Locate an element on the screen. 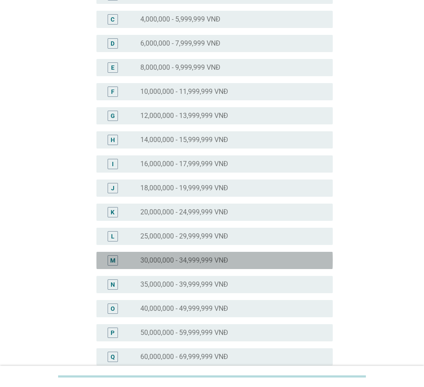 The height and width of the screenshot is (387, 424). div: G is located at coordinates (113, 115).